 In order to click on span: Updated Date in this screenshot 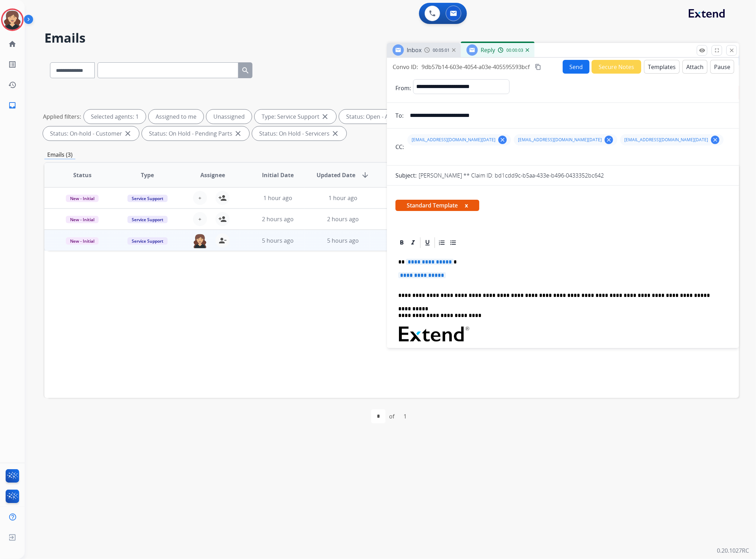, I will do `click(336, 175)`.